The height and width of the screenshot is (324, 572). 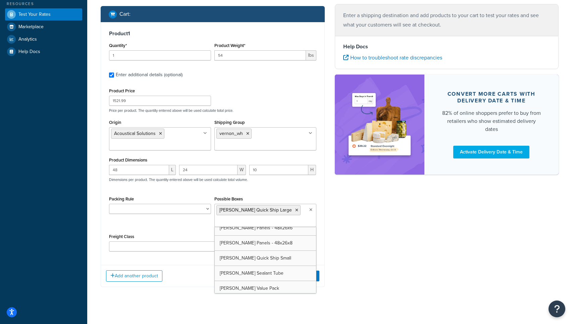 I want to click on li: Test Your Rates, so click(x=44, y=14).